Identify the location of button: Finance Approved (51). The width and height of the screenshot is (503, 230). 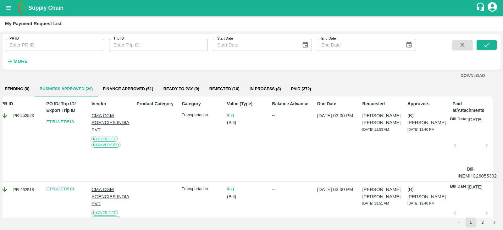
(128, 89).